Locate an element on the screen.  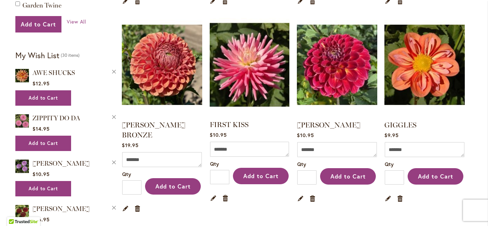
span: Garden Twine is located at coordinates (42, 5).